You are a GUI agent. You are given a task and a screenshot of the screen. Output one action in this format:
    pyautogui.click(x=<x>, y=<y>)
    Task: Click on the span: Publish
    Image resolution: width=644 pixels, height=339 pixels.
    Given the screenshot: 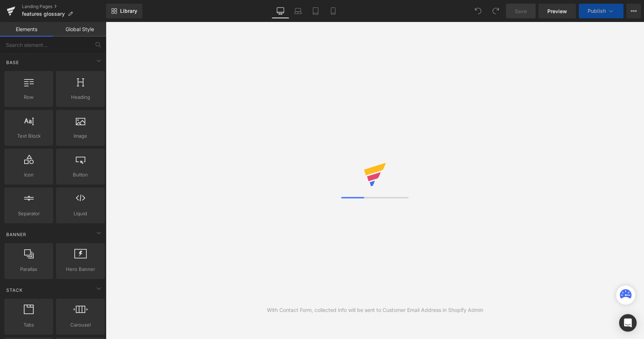 What is the action you would take?
    pyautogui.click(x=597, y=11)
    